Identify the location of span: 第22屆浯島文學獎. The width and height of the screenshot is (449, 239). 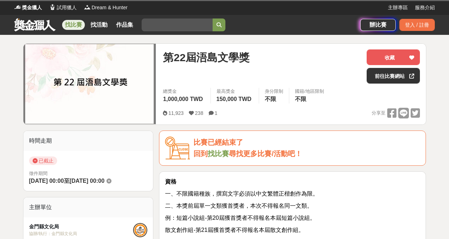
(206, 57).